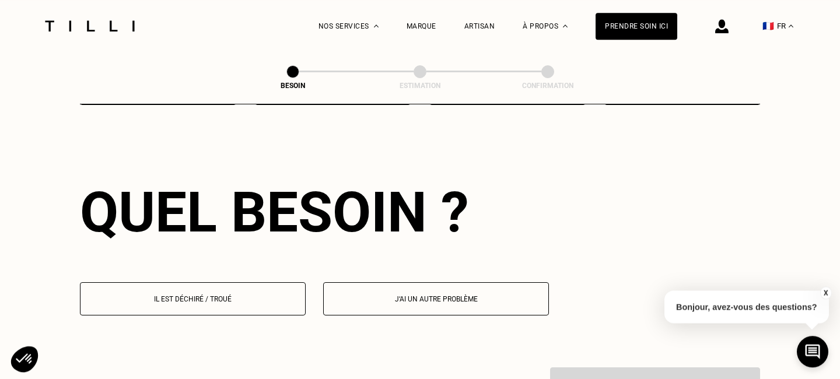 The image size is (840, 379). I want to click on div: Marque, so click(421, 26).